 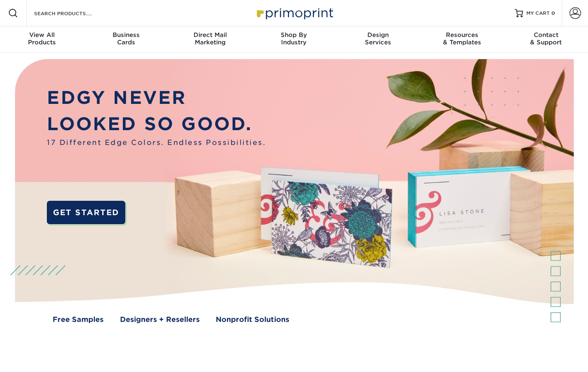 I want to click on a: GET STARTED, so click(x=86, y=213).